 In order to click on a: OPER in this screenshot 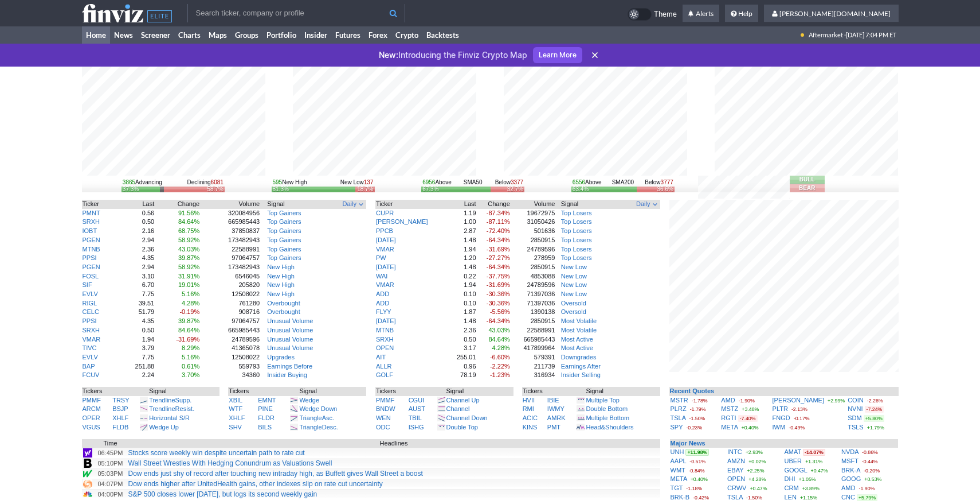, I will do `click(91, 418)`.